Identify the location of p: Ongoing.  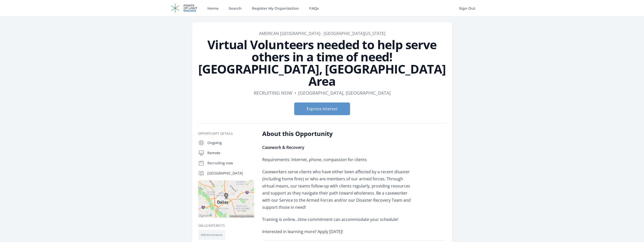
(231, 143).